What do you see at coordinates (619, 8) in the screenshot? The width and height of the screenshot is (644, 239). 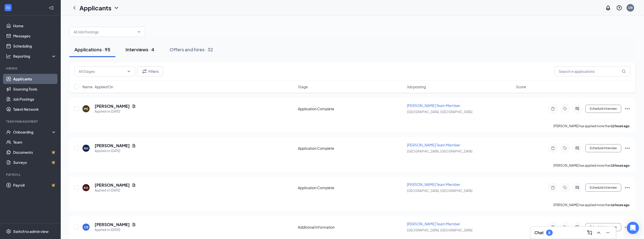 I see `svg: QuestionInfo` at bounding box center [619, 8].